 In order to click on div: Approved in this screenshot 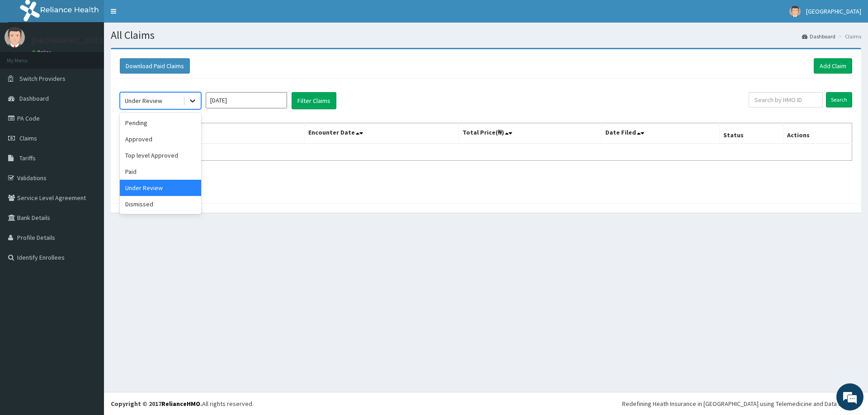, I will do `click(161, 139)`.